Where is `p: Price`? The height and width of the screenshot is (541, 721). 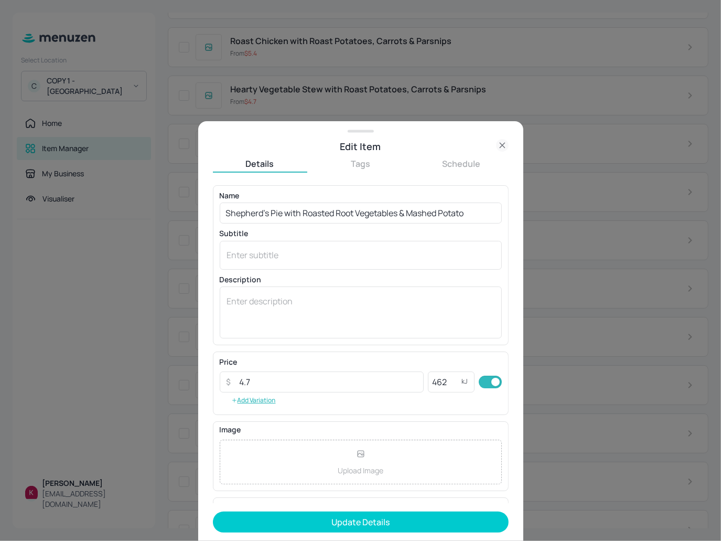 p: Price is located at coordinates (229, 362).